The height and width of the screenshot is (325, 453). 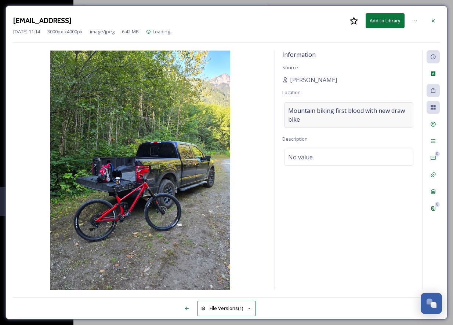 What do you see at coordinates (290, 67) in the screenshot?
I see `span: Source` at bounding box center [290, 67].